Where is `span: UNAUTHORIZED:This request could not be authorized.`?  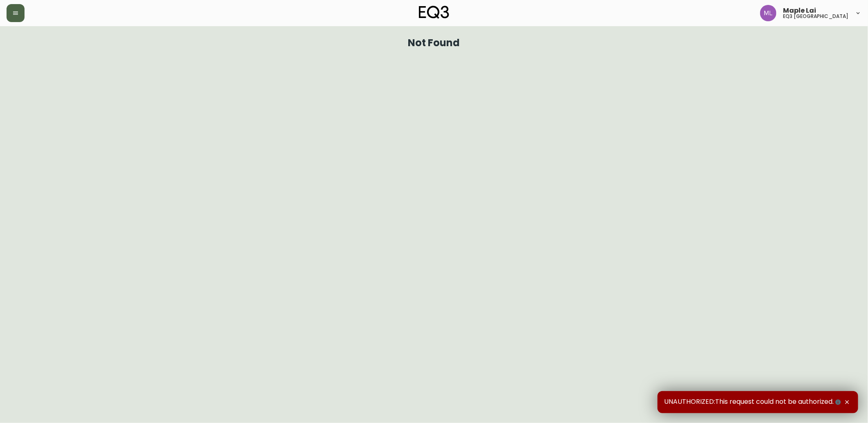
span: UNAUTHORIZED:This request could not be authorized. is located at coordinates (753, 402).